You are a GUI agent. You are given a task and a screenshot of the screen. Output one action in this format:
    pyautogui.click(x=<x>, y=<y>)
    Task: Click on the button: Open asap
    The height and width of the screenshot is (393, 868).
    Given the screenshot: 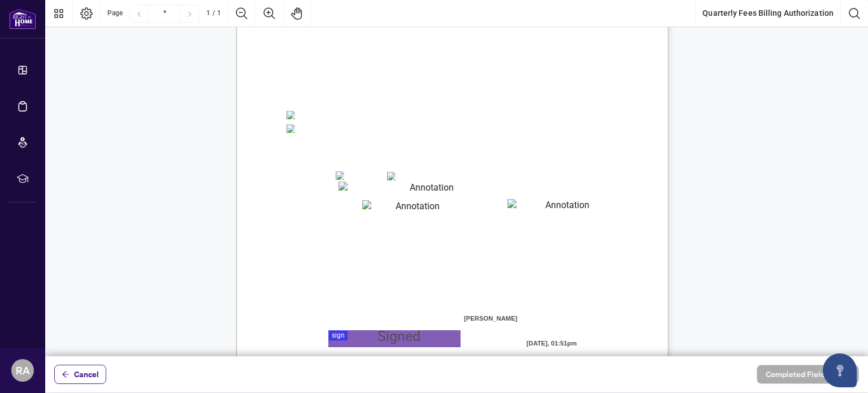 What is the action you would take?
    pyautogui.click(x=840, y=371)
    